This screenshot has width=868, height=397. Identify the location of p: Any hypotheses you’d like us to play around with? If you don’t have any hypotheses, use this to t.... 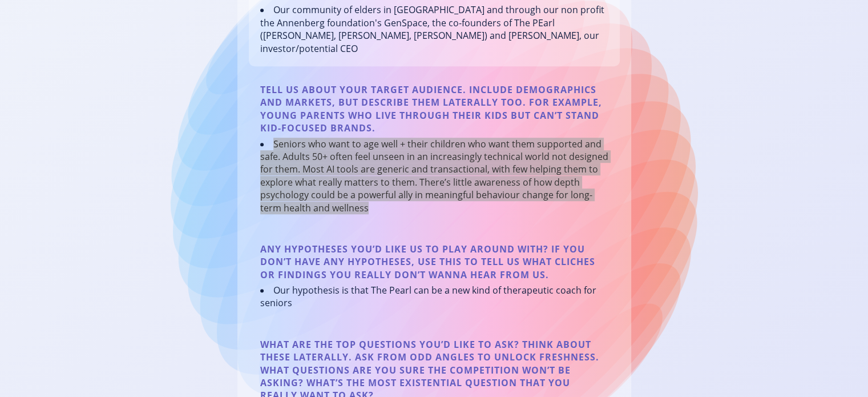
(434, 262).